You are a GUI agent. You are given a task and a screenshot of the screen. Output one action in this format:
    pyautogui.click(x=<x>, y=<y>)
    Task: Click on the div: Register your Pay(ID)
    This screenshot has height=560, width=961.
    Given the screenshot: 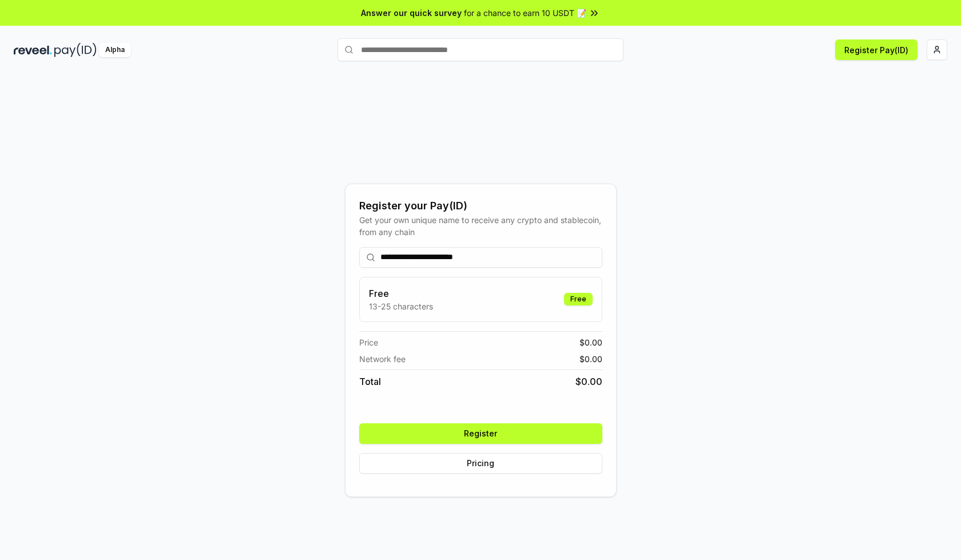 What is the action you would take?
    pyautogui.click(x=480, y=206)
    